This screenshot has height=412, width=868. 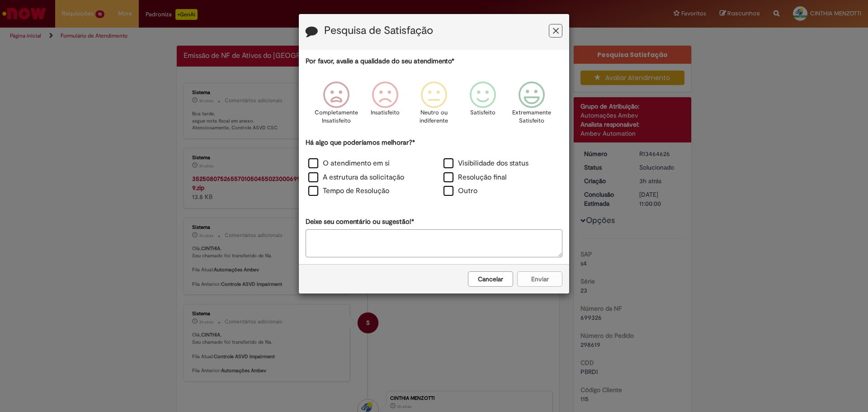 I want to click on div: Satisfeito, so click(x=483, y=105).